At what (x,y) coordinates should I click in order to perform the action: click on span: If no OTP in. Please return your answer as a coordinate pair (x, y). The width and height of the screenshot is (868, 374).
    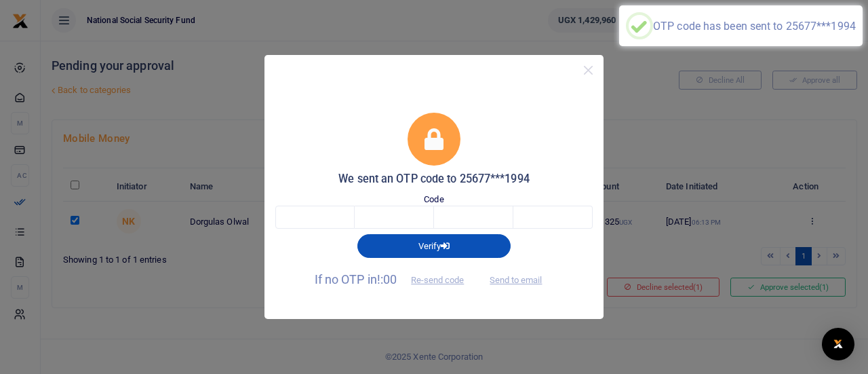
    Looking at the image, I should click on (396, 279).